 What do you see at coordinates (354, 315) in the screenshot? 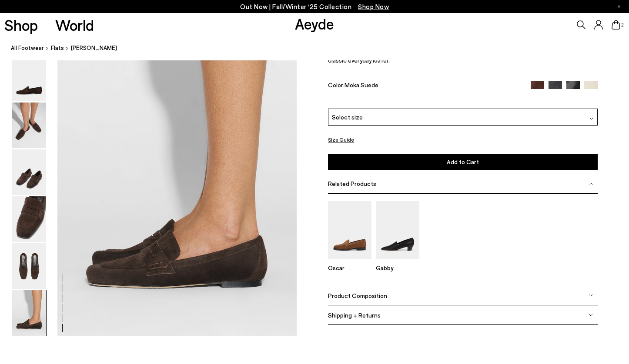
I see `span: Shipping + Returns` at bounding box center [354, 315].